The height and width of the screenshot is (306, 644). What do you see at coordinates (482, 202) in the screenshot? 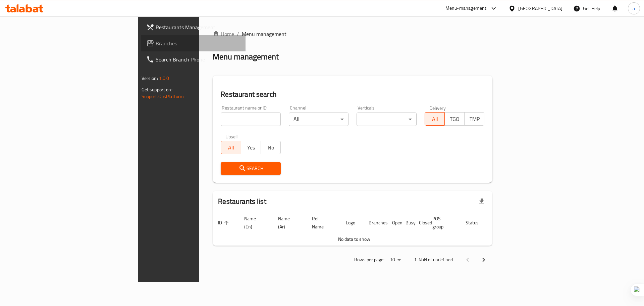
I see `div: Export file` at bounding box center [482, 202].